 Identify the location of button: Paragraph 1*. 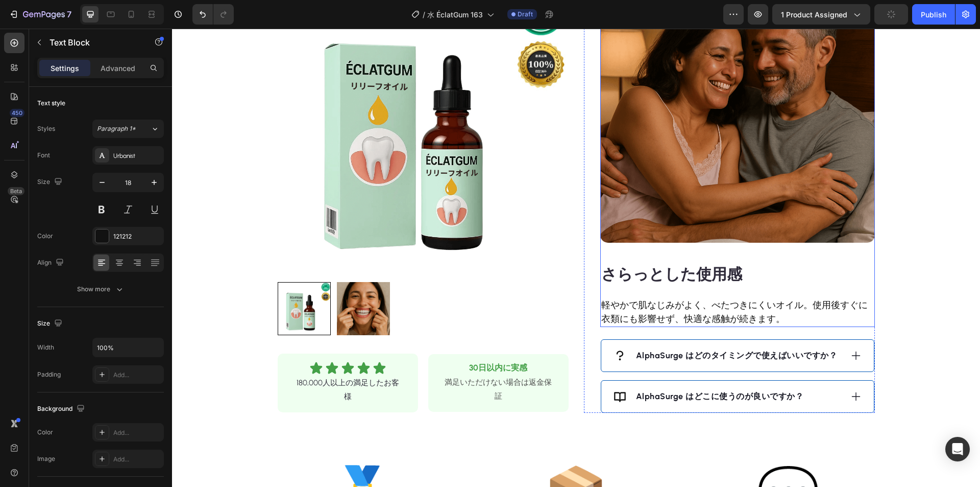
(128, 129).